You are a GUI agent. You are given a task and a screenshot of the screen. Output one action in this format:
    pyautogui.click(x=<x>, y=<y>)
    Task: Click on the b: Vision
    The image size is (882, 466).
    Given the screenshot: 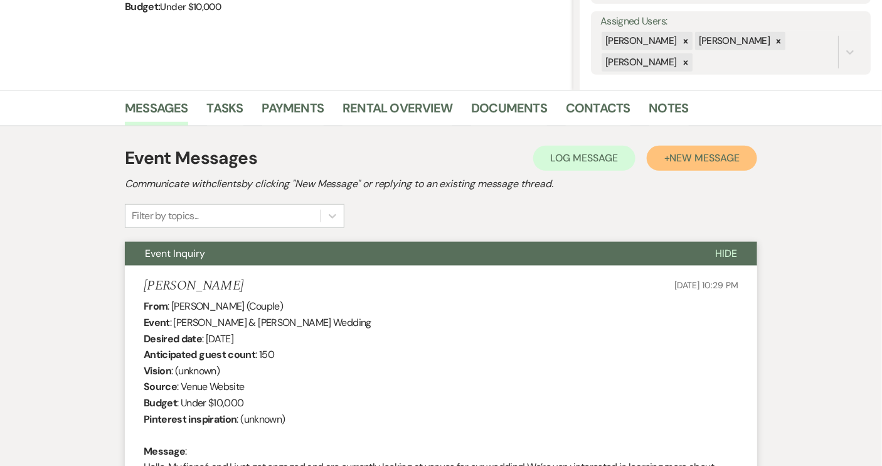 What is the action you would take?
    pyautogui.click(x=157, y=370)
    